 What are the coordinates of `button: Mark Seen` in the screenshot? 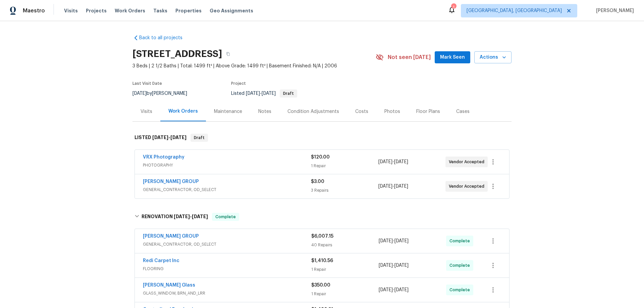 It's located at (452, 57).